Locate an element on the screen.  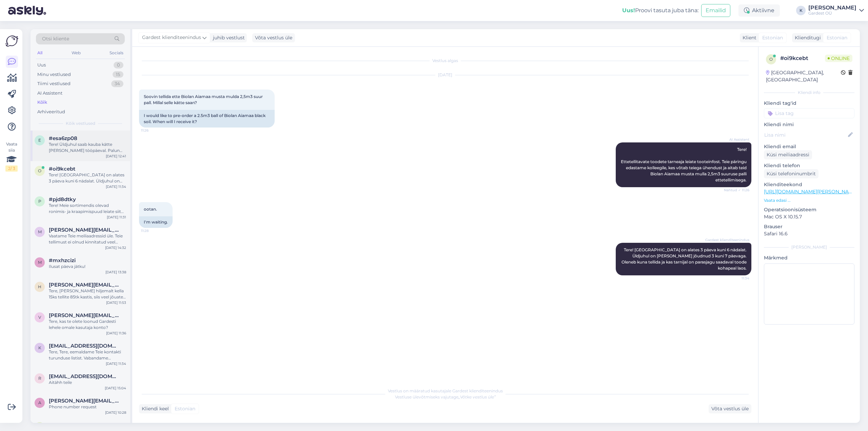
span: a is located at coordinates (40, 402).